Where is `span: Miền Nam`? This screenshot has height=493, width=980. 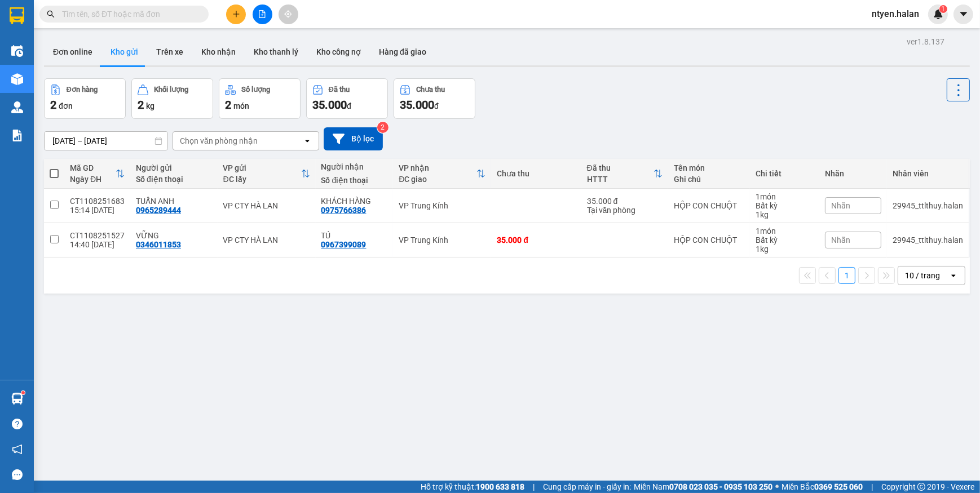 span: Miền Nam is located at coordinates (703, 487).